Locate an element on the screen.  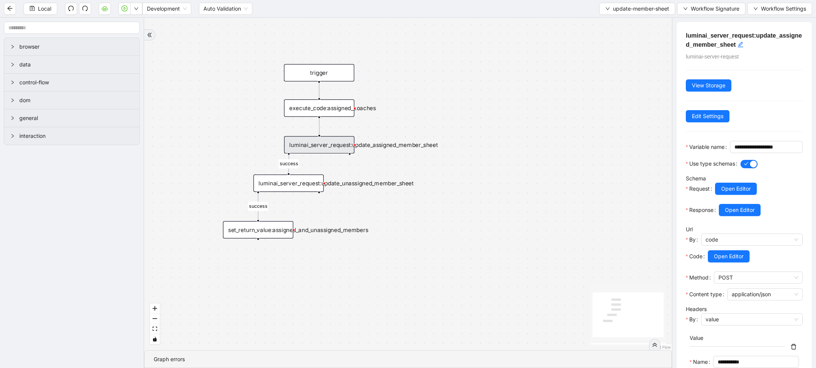
span: general is located at coordinates (76, 118).